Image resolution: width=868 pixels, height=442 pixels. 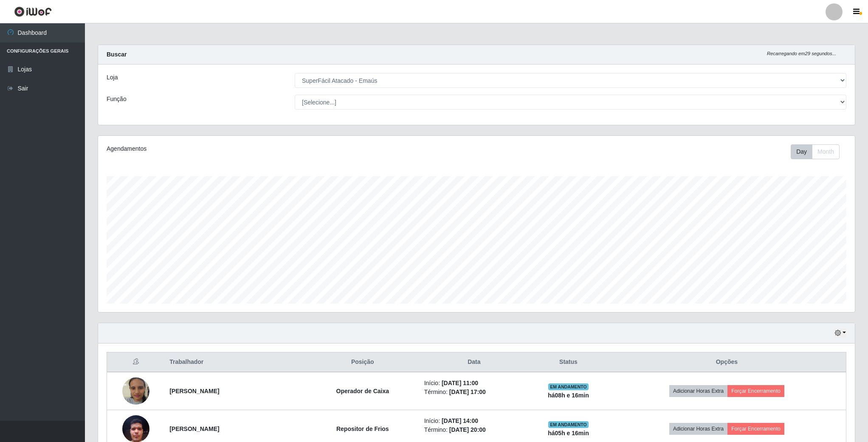 What do you see at coordinates (116, 99) in the screenshot?
I see `label: Função` at bounding box center [116, 99].